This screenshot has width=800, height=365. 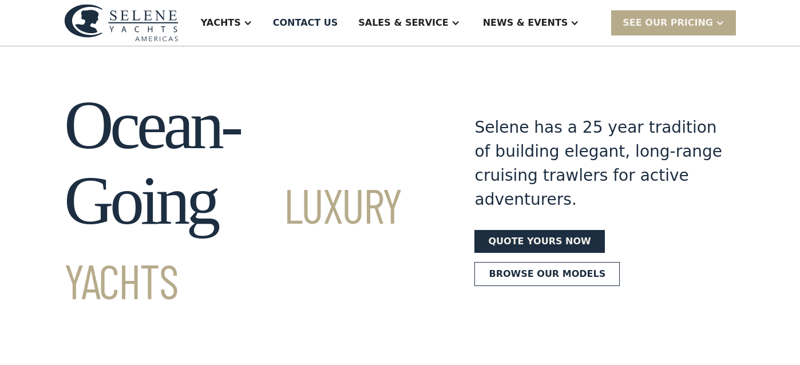 What do you see at coordinates (121, 22) in the screenshot?
I see `img: logo` at bounding box center [121, 22].